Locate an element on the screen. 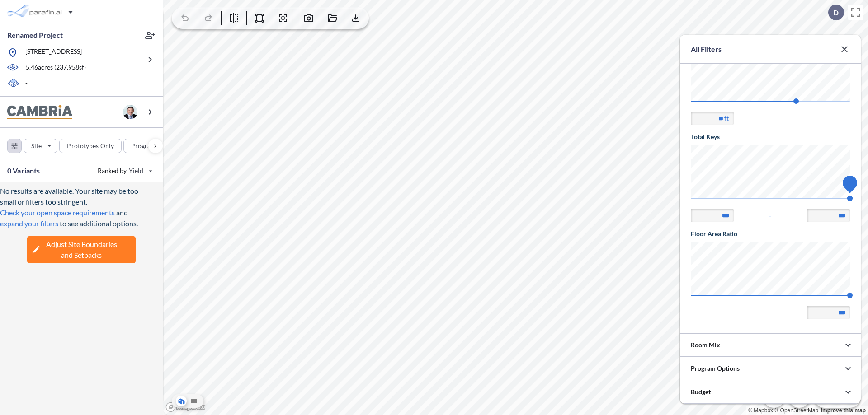 Image resolution: width=868 pixels, height=415 pixels. a: OpenStreetMap is located at coordinates (796, 410).